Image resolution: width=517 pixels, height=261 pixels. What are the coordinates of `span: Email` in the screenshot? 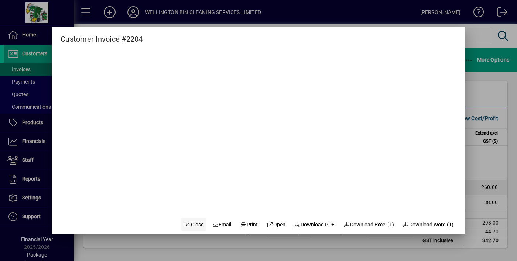 It's located at (222, 225).